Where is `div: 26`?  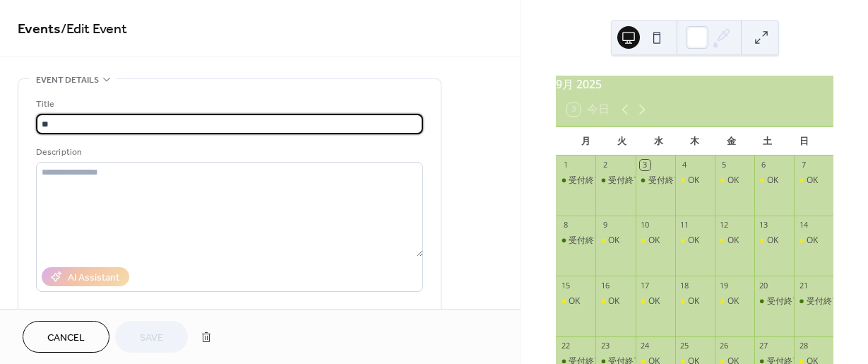 div: 26 is located at coordinates (724, 346).